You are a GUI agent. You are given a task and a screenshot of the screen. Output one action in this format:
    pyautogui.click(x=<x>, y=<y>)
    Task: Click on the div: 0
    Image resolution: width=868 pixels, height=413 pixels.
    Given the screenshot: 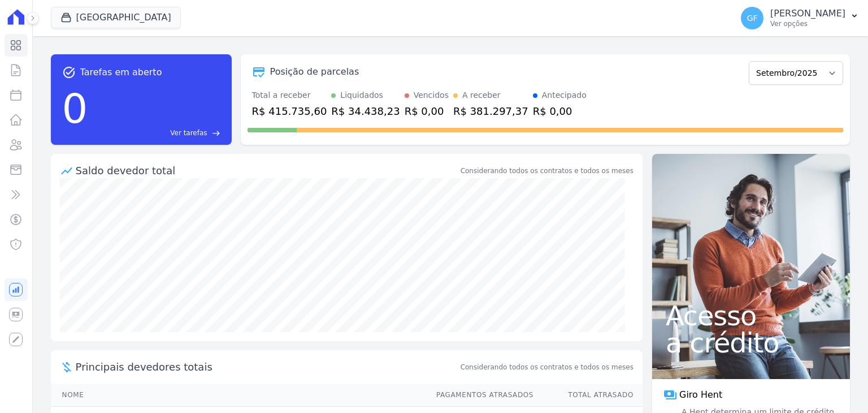 What is the action you would take?
    pyautogui.click(x=75, y=109)
    